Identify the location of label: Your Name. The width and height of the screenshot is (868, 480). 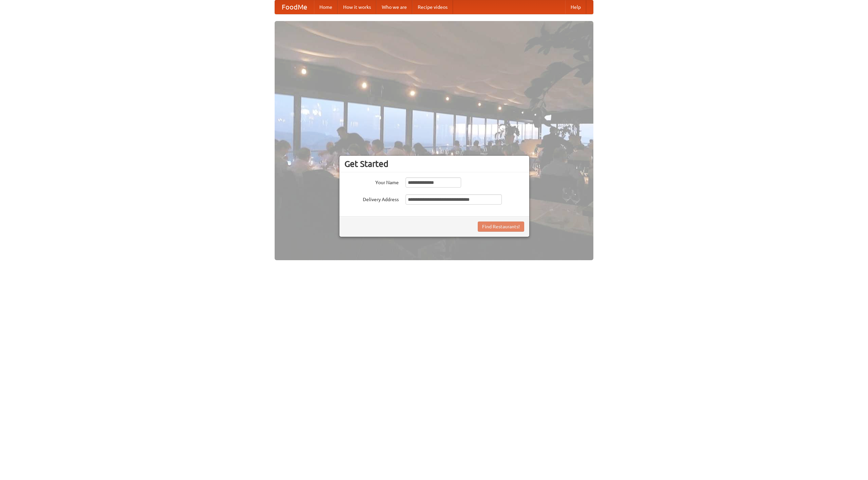
(371, 181).